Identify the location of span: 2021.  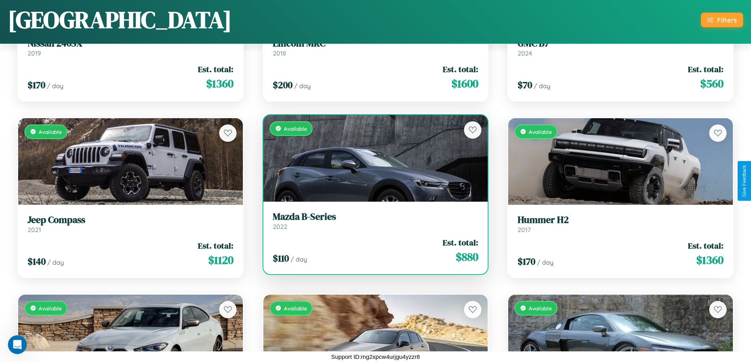
(34, 230).